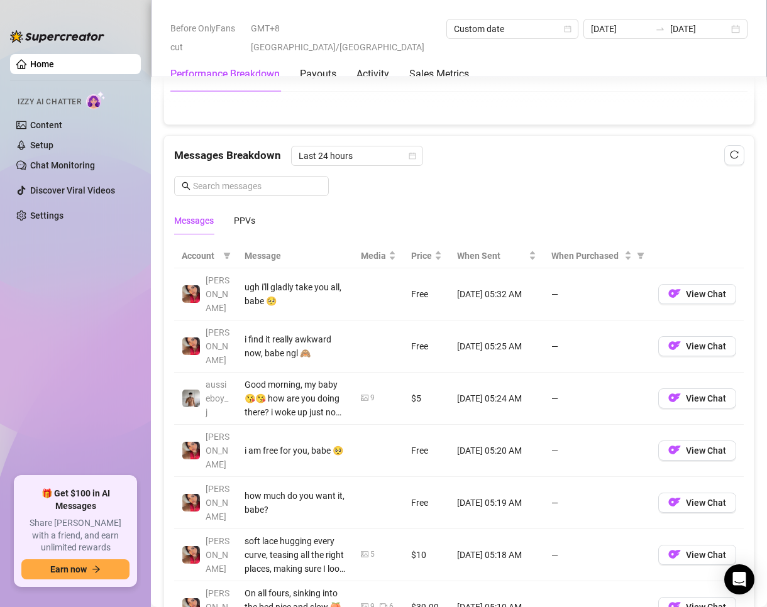  What do you see at coordinates (295, 555) in the screenshot?
I see `div: soft lace hugging every curve, teasing all the right places, making sure I look good on you, babe...` at bounding box center [295, 555].